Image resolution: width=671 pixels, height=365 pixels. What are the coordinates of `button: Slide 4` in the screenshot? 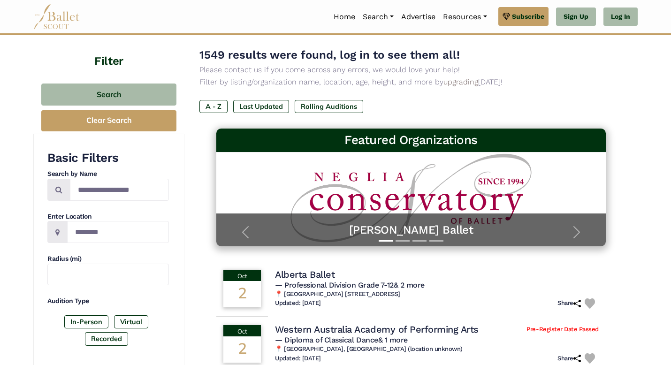 It's located at (436, 241).